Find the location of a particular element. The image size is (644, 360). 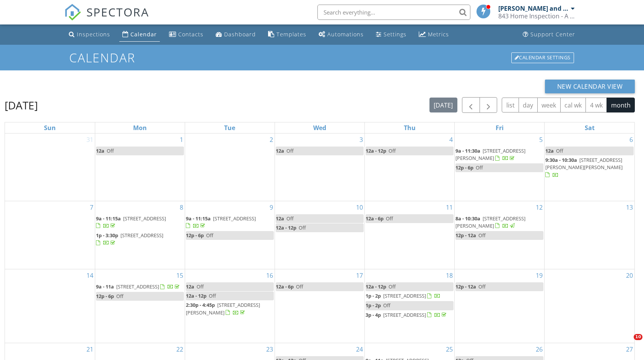

div: Calendar Settings is located at coordinates (543, 58).